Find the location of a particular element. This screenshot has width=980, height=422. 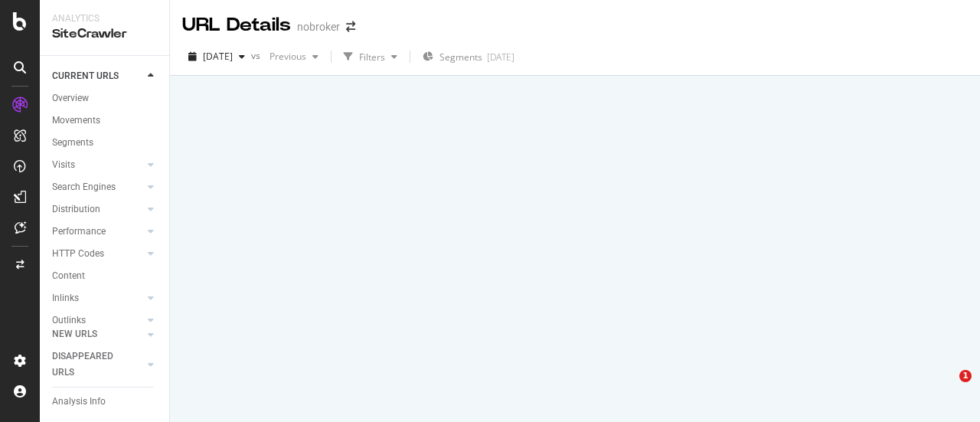

div: NEW URLS is located at coordinates (74, 334).